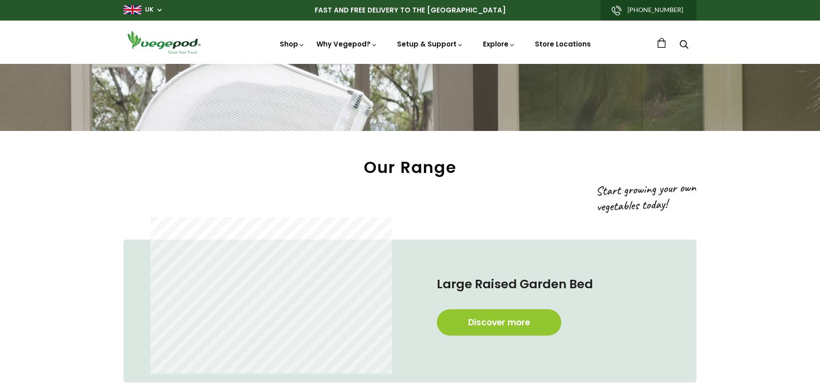  Describe the element at coordinates (410, 167) in the screenshot. I see `h2: Our Range` at that location.